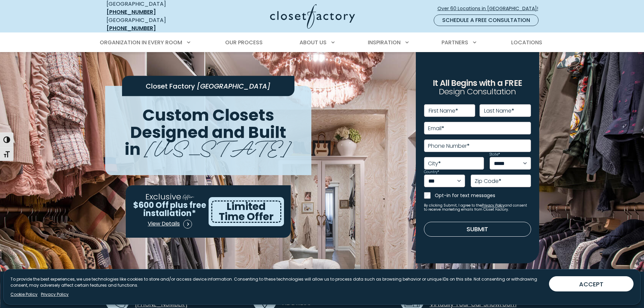 The height and width of the screenshot is (308, 644). I want to click on img: Closet Factory Logo, so click(313, 16).